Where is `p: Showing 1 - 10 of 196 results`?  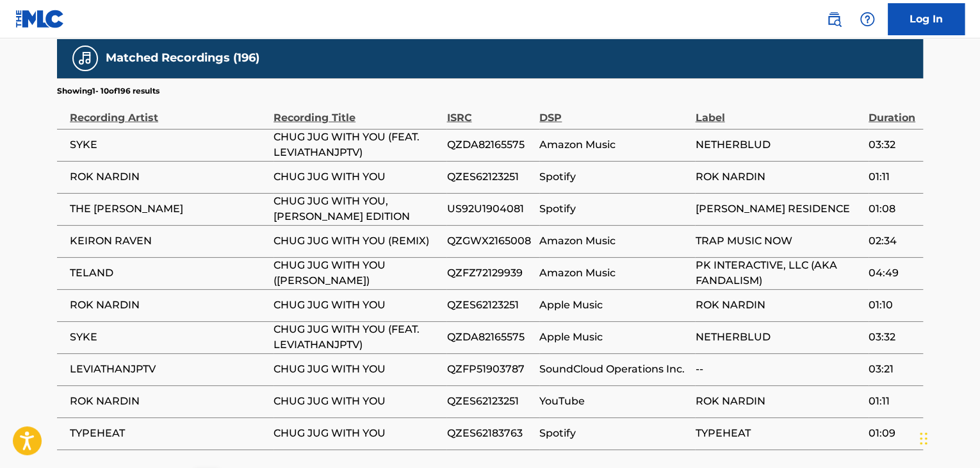
p: Showing 1 - 10 of 196 results is located at coordinates (108, 91).